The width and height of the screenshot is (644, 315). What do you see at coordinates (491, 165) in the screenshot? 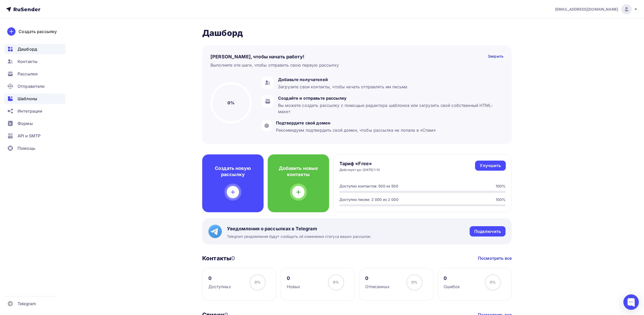
I see `div: Улучшить` at bounding box center [491, 165].